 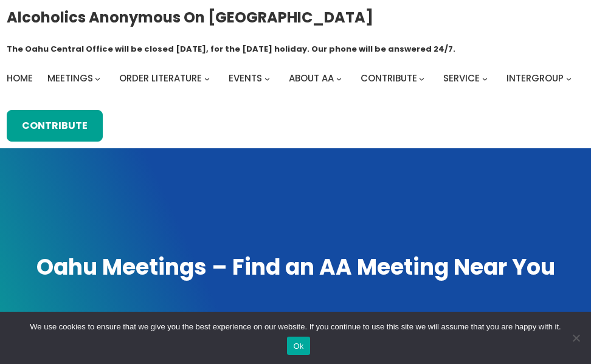 What do you see at coordinates (291, 79) in the screenshot?
I see `nav: Intergroup` at bounding box center [291, 79].